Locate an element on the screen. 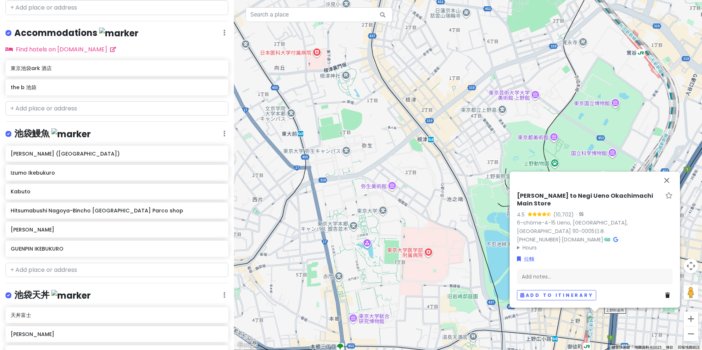  button: 地圖攝影機控制項 is located at coordinates (691, 266).